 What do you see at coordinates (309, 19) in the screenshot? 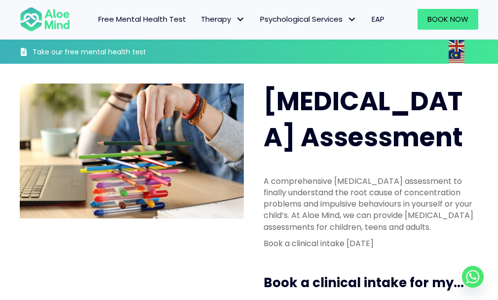
I see `span: Psychological Services` at bounding box center [309, 19].